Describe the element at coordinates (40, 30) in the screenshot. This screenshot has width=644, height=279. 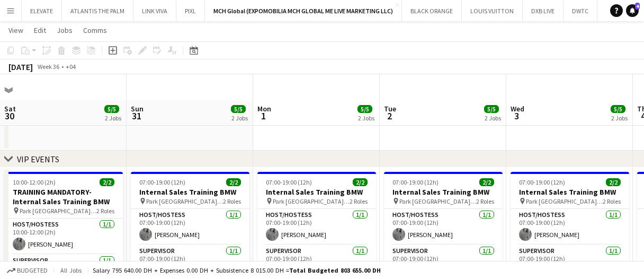
I see `span: Edit` at that location.